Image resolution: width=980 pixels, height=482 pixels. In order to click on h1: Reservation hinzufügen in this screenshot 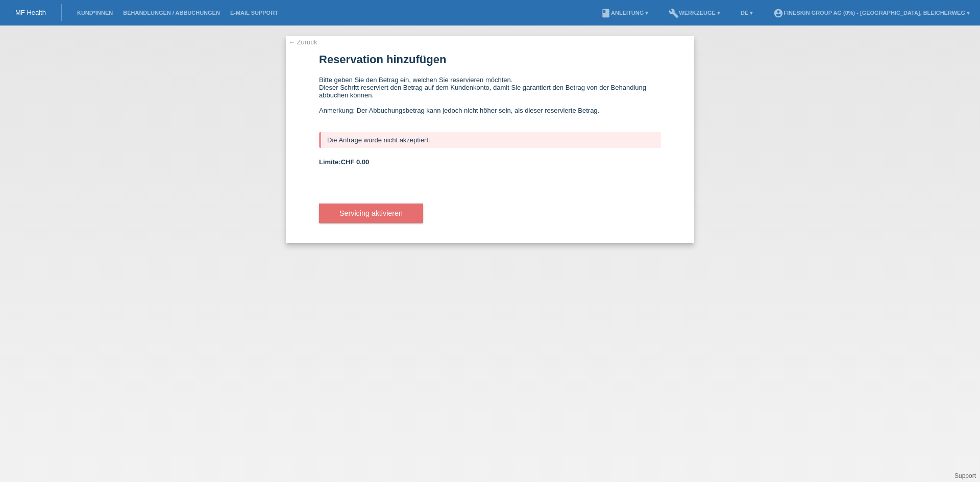, I will do `click(490, 59)`.